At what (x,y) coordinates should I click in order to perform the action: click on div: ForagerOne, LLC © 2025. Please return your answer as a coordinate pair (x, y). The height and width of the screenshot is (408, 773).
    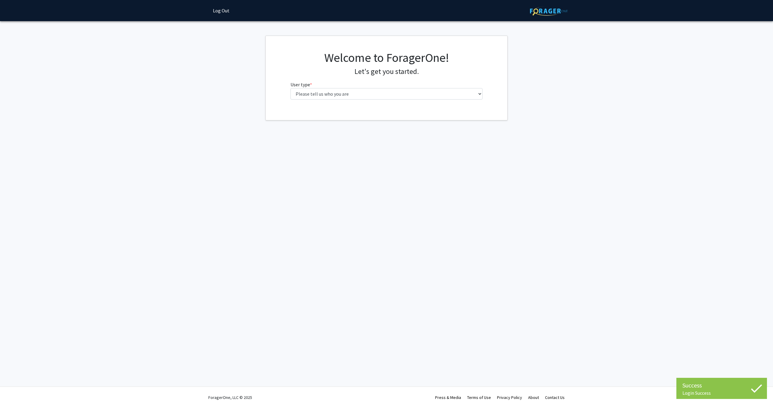
    Looking at the image, I should click on (230, 398).